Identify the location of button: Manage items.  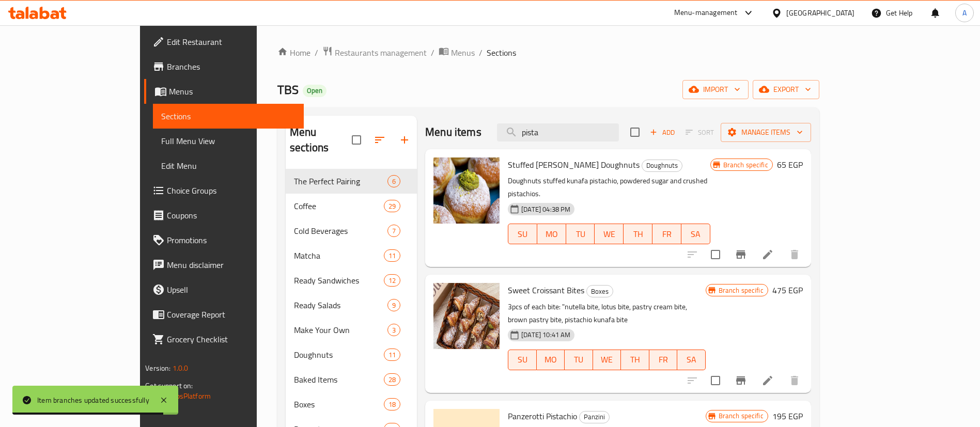
(766, 132).